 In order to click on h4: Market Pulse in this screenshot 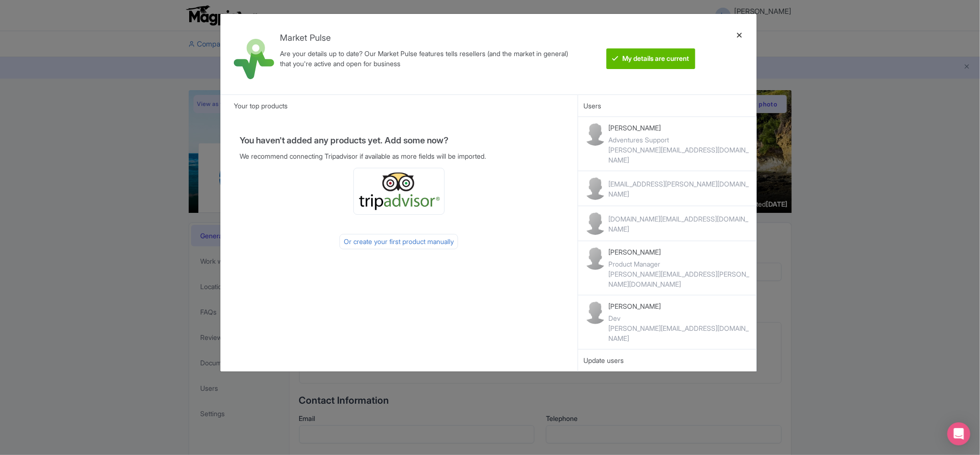, I will do `click(426, 38)`.